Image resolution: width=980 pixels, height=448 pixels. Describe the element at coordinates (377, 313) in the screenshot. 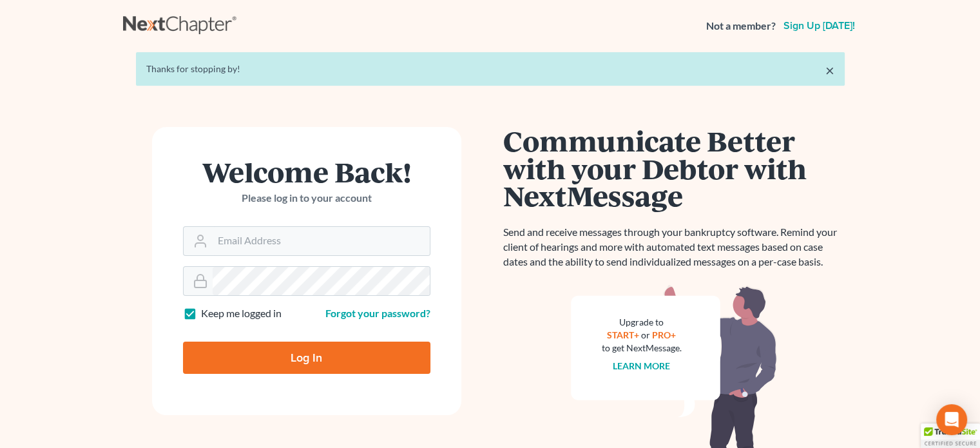

I see `a: Forgot your password?` at that location.